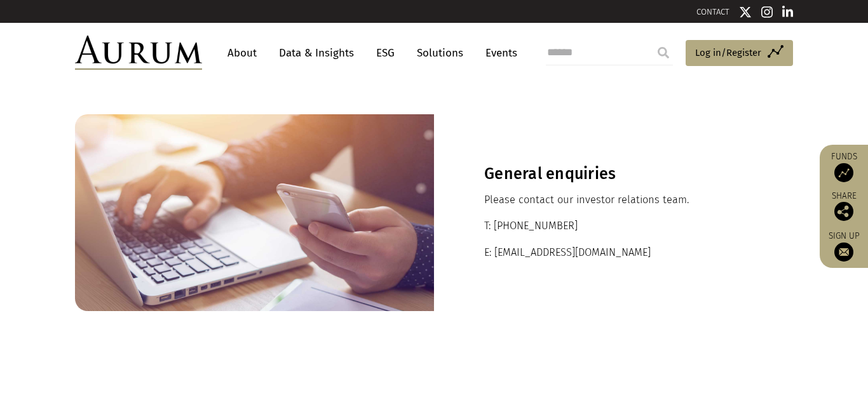 Image resolution: width=868 pixels, height=412 pixels. I want to click on a: ESG, so click(385, 52).